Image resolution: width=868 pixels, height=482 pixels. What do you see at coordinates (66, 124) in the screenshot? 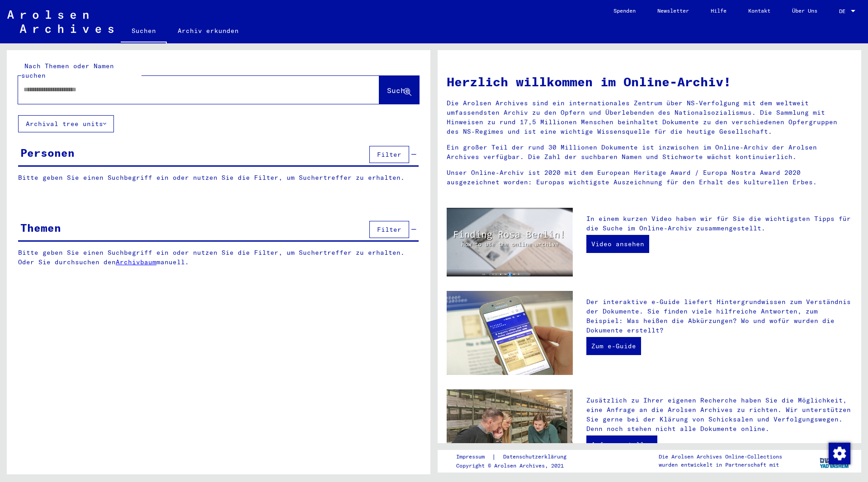
I see `button: Archival tree units` at bounding box center [66, 124].